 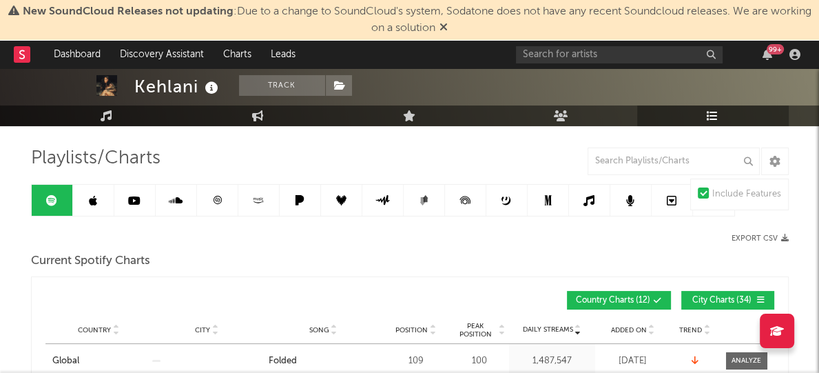 I want to click on a: Discovery Assistant, so click(x=162, y=54).